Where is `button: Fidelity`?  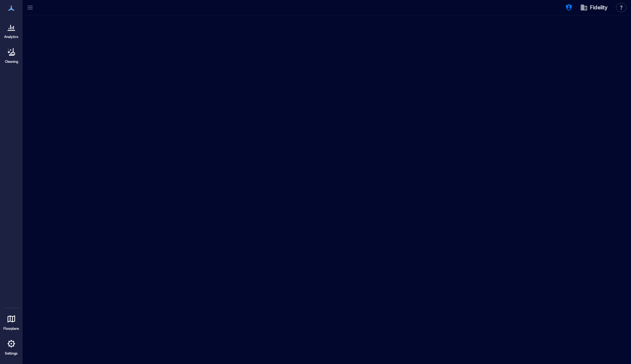 button: Fidelity is located at coordinates (594, 7).